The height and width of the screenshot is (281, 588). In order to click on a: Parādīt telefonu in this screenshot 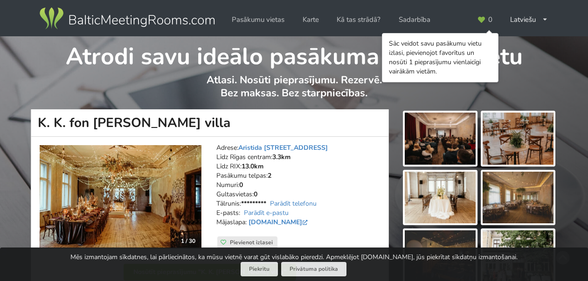, I will do `click(293, 204)`.